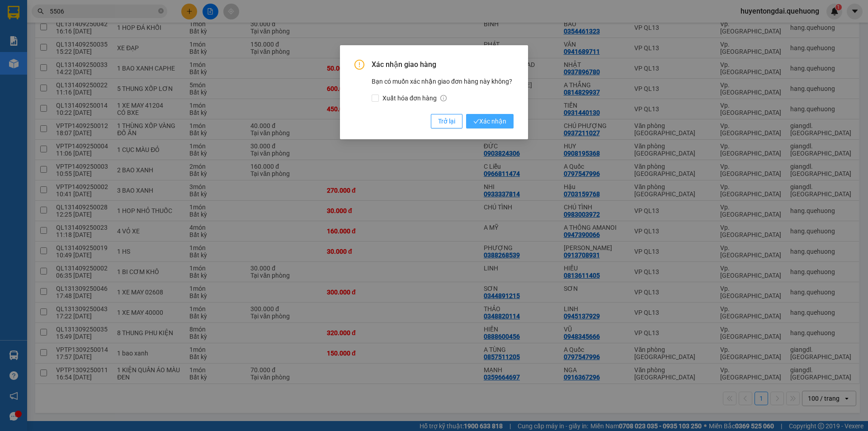  I want to click on span: Xác nhận giao hàng, so click(443, 65).